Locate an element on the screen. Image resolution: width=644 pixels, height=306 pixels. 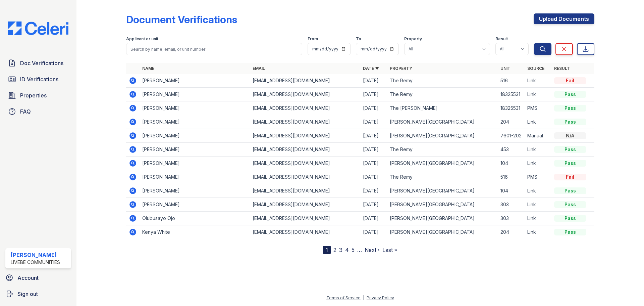
a: Result is located at coordinates (562, 68).